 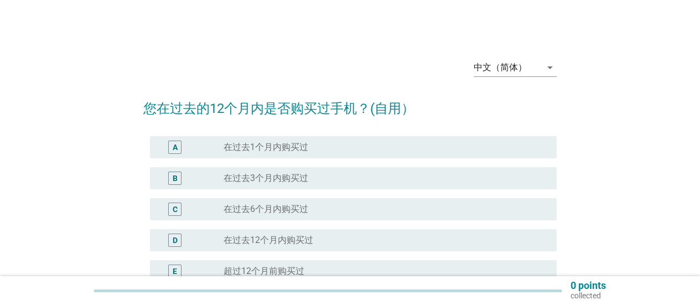 I want to click on p: 0 points, so click(x=588, y=286).